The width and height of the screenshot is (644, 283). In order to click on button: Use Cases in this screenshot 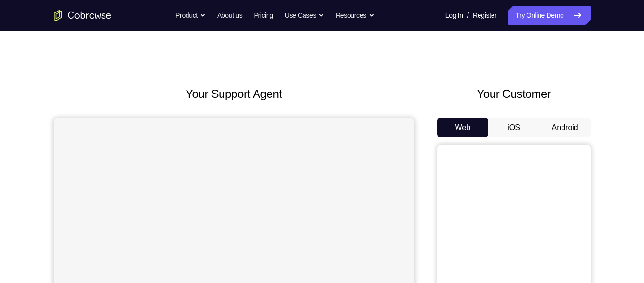, I will do `click(304, 15)`.